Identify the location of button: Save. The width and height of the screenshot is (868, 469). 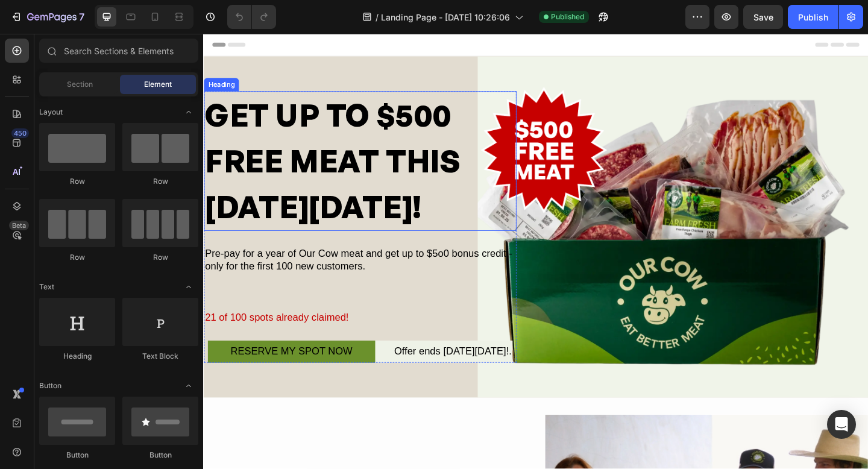
(763, 17).